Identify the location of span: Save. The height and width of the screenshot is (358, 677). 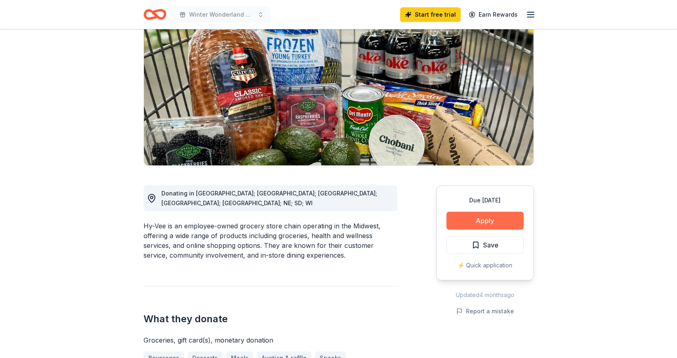
(491, 245).